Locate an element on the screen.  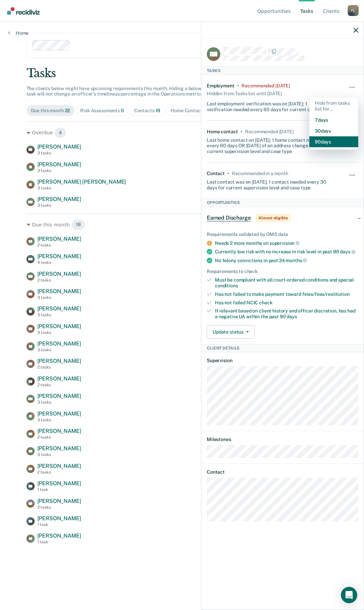
span: fines/fees/restitution is located at coordinates (327, 294).